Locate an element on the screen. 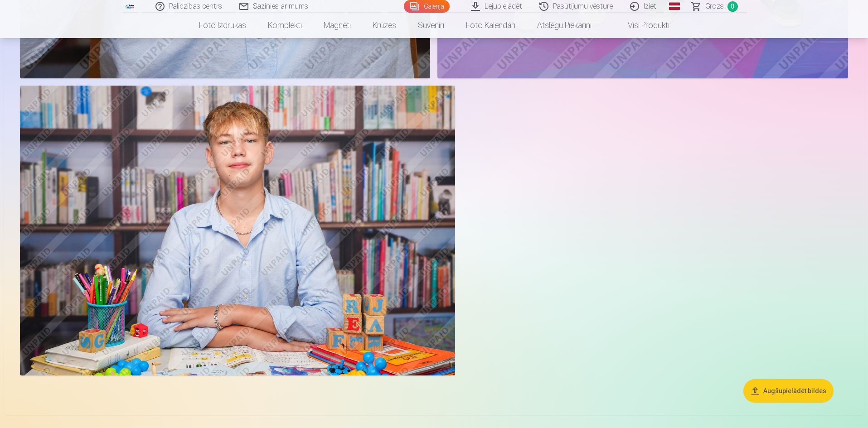 The height and width of the screenshot is (428, 868). a: Atslēgu piekariņi is located at coordinates (565, 26).